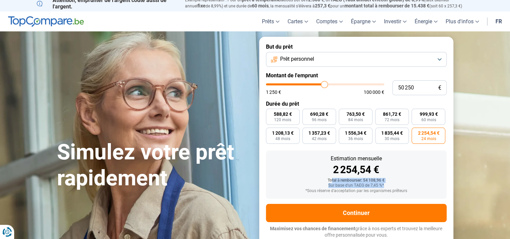 The image size is (510, 239). I want to click on span: 1 357,23 €, so click(319, 133).